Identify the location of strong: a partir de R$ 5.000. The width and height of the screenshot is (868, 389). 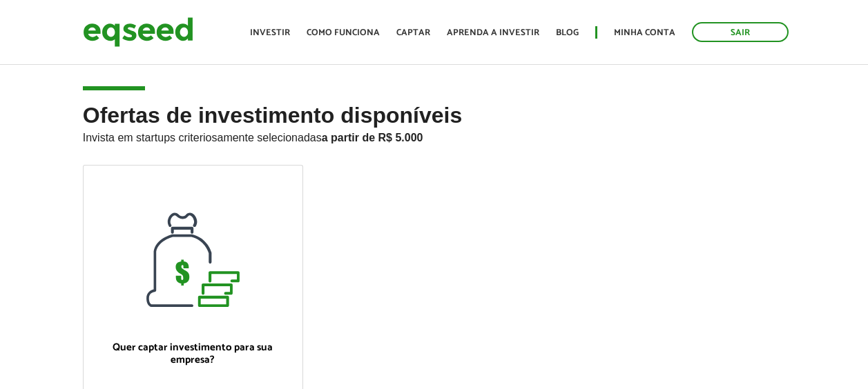
(372, 137).